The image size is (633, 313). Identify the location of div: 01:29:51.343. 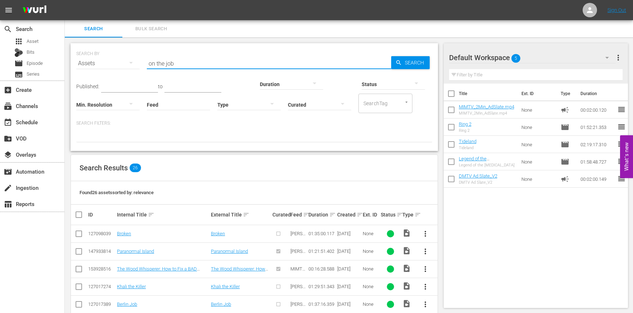
(322, 286).